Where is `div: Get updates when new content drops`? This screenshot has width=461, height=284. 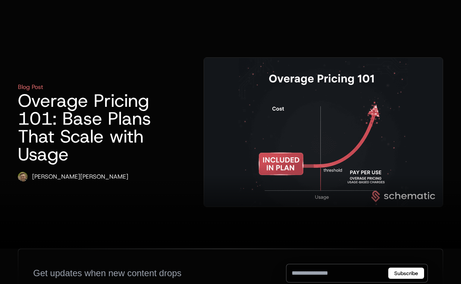 div: Get updates when new content drops is located at coordinates (107, 274).